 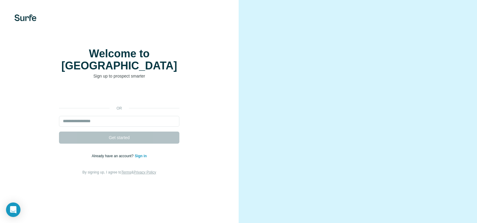 I want to click on a: Privacy Policy, so click(x=145, y=172).